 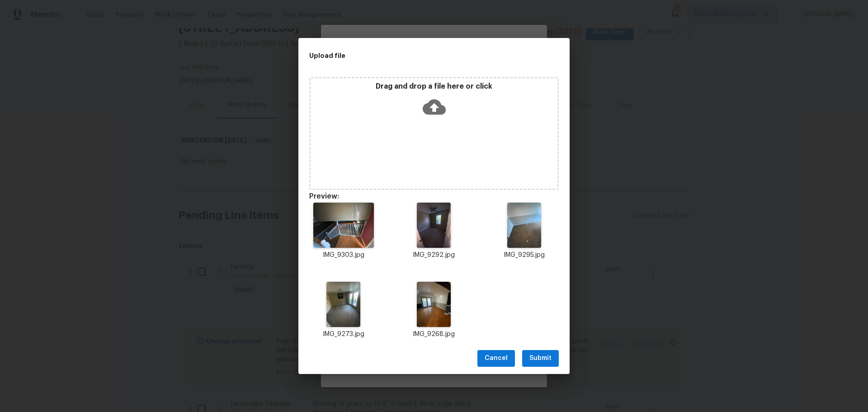 I want to click on span: Submit, so click(x=540, y=358).